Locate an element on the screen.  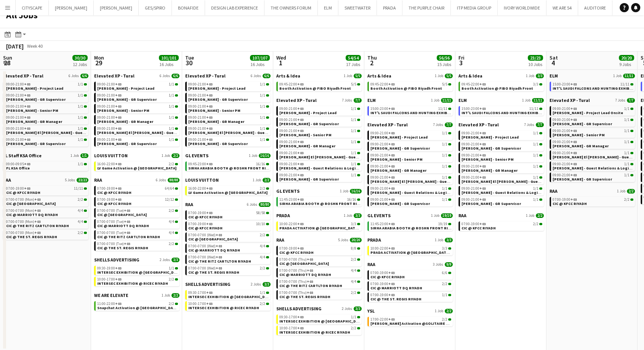
span: LOUIS VUITTON is located at coordinates (111, 155).